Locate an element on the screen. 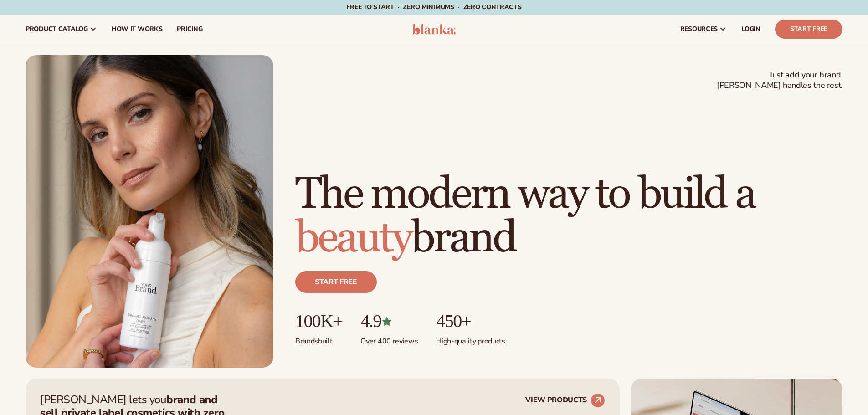 This screenshot has width=868, height=415. a: LOGIN is located at coordinates (751, 29).